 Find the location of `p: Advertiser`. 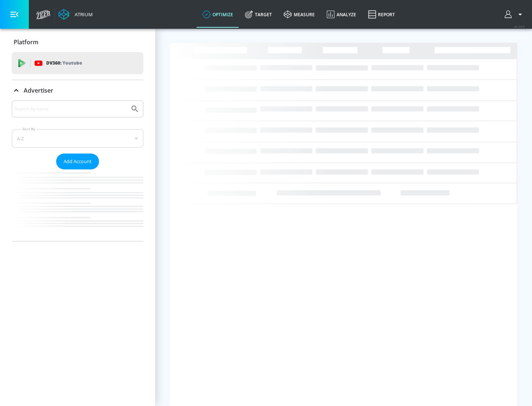

p: Advertiser is located at coordinates (38, 90).